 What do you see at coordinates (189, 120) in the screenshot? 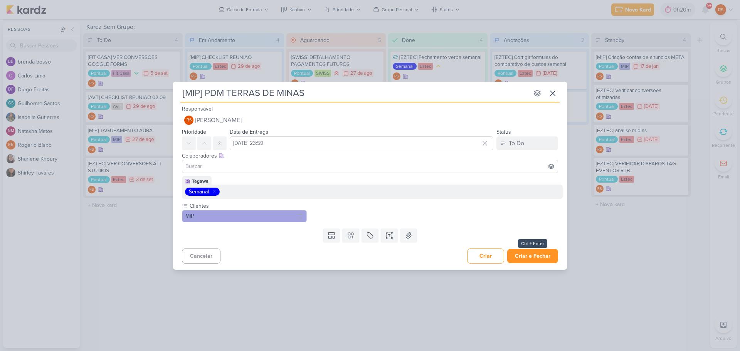
I see `p: RS` at bounding box center [189, 120].